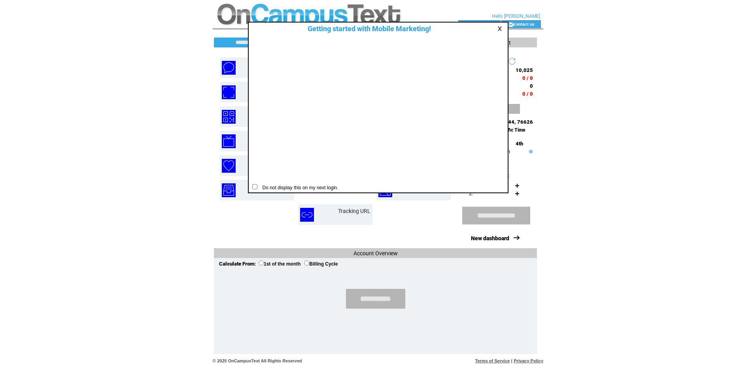 The image size is (756, 377). Describe the element at coordinates (229, 92) in the screenshot. I see `img: mobile-coupons.png` at that location.